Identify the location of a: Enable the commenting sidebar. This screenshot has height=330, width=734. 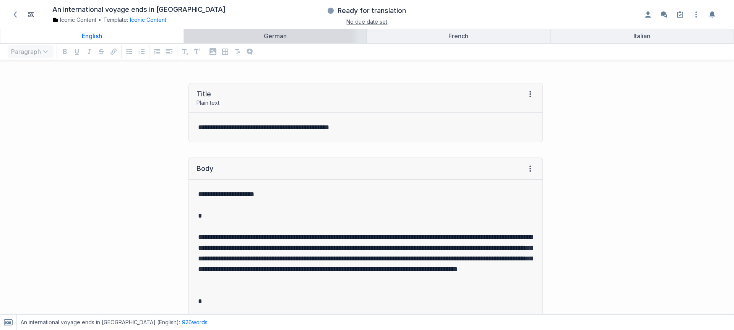
(664, 15).